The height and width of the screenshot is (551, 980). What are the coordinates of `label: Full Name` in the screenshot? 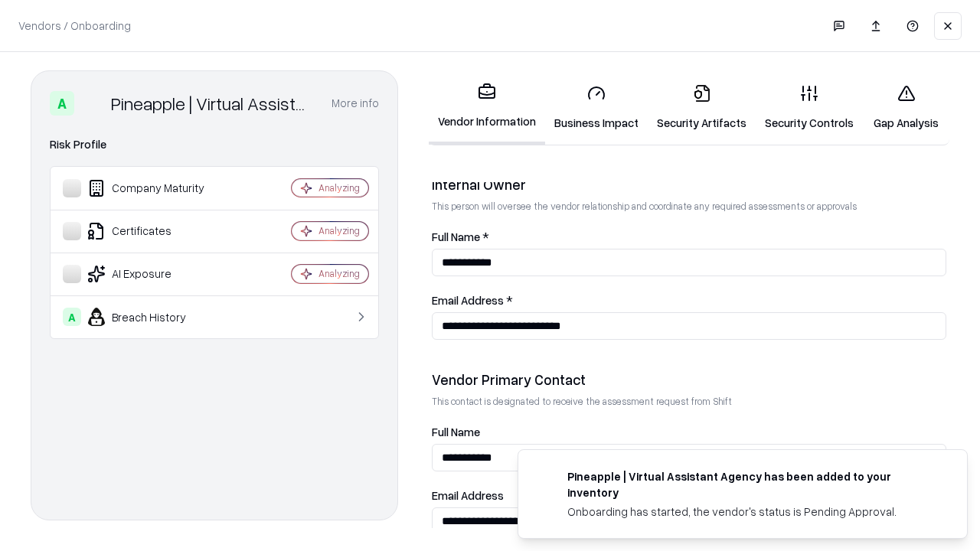 It's located at (689, 432).